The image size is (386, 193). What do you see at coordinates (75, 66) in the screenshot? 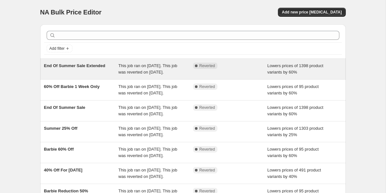
I see `span: End Of Summer Sale Extended` at bounding box center [75, 66].